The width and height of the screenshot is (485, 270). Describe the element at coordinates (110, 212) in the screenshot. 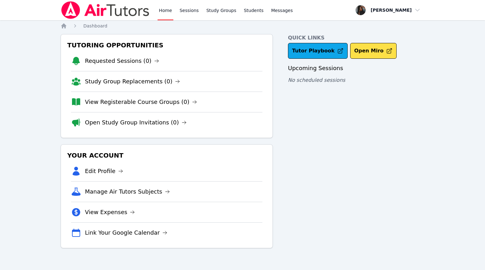

I see `a: View Expenses` at that location.